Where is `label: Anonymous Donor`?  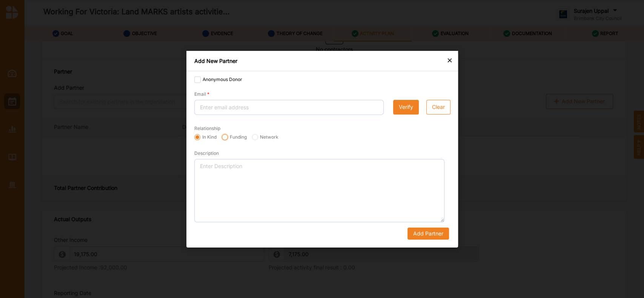
label: Anonymous Donor is located at coordinates (218, 80).